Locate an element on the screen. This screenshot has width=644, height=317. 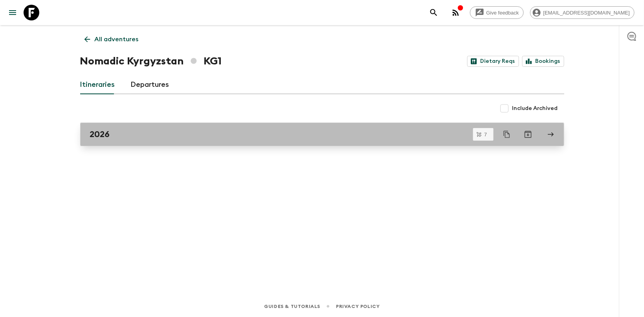
span: 7 is located at coordinates (485, 135).